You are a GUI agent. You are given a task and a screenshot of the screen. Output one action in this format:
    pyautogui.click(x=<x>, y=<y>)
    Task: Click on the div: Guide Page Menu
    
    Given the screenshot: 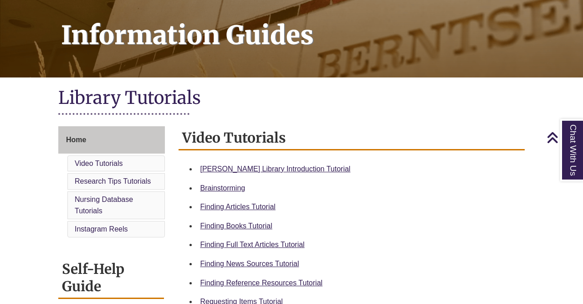 What is the action you would take?
    pyautogui.click(x=112, y=183)
    